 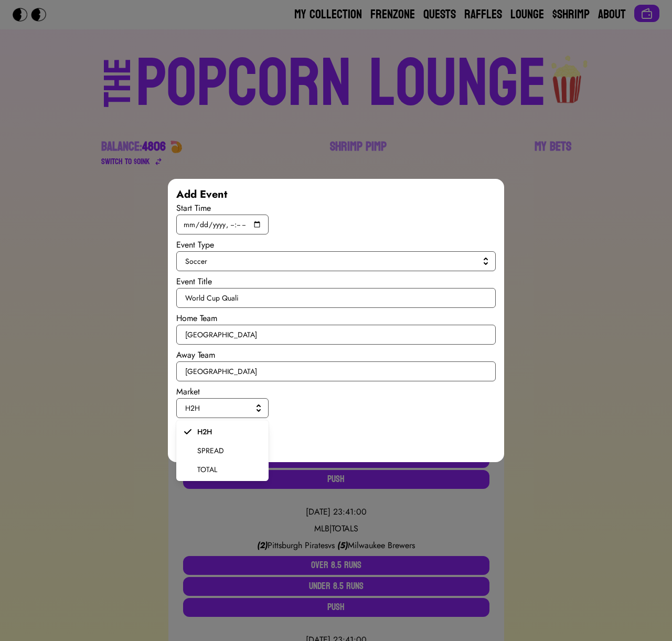 I want to click on span: SPREAD, so click(x=229, y=451).